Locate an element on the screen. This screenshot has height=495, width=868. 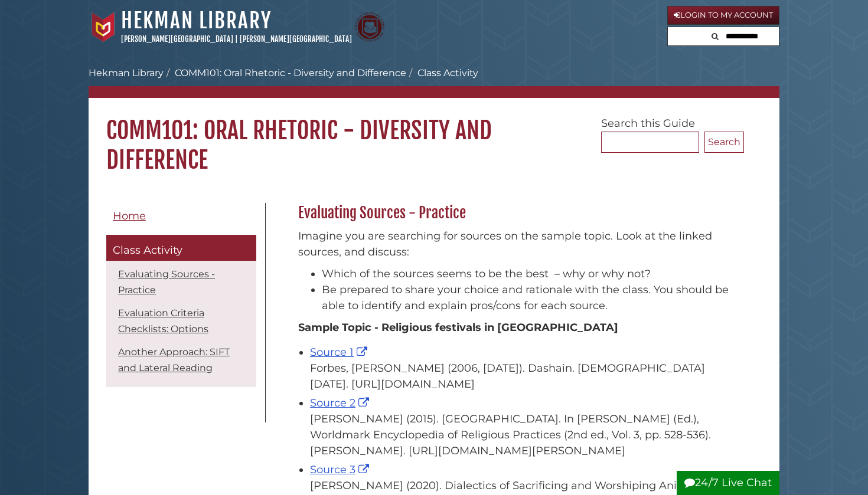
a: COMM101: Oral Rhetoric - Diversity and Difference is located at coordinates (290, 73).